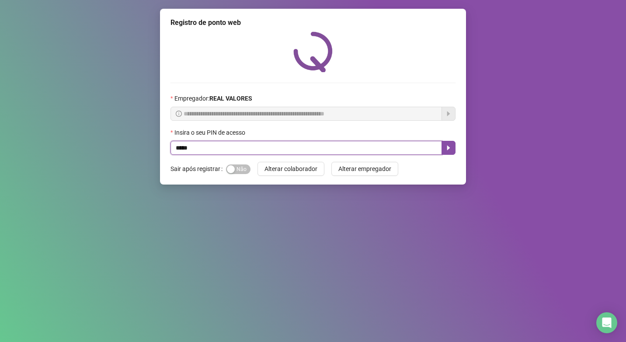 Image resolution: width=626 pixels, height=342 pixels. Describe the element at coordinates (365, 169) in the screenshot. I see `button: Alterar empregador` at that location.